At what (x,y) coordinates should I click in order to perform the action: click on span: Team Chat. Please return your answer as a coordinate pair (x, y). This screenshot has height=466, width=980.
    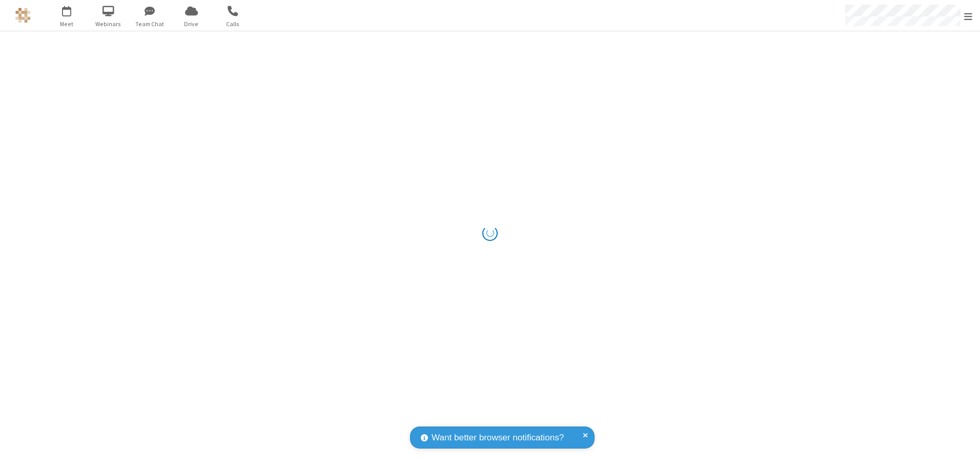
    Looking at the image, I should click on (150, 24).